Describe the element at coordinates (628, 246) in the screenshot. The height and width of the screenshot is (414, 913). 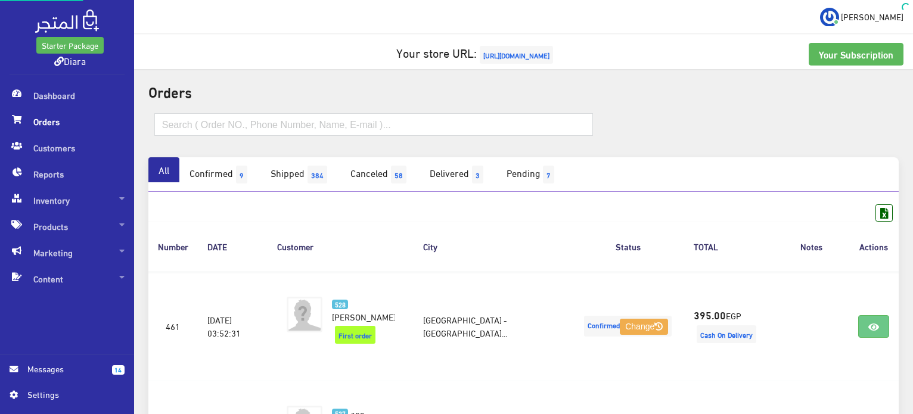
I see `th: Status` at that location.